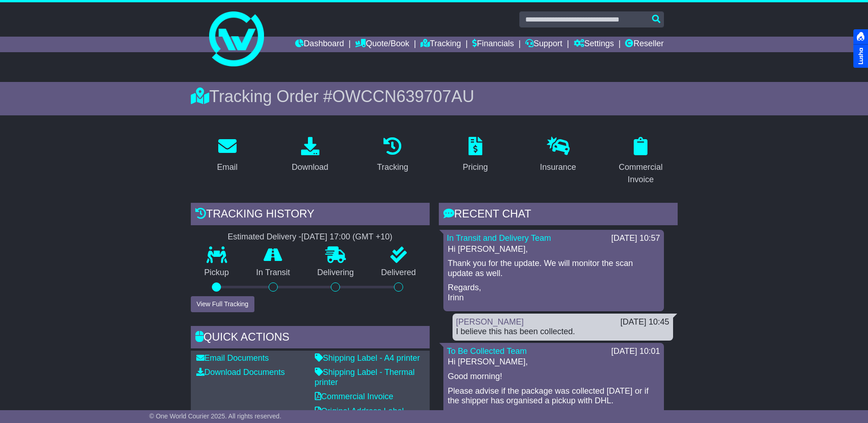 The width and height of the screenshot is (868, 423). I want to click on a: Support, so click(544, 45).